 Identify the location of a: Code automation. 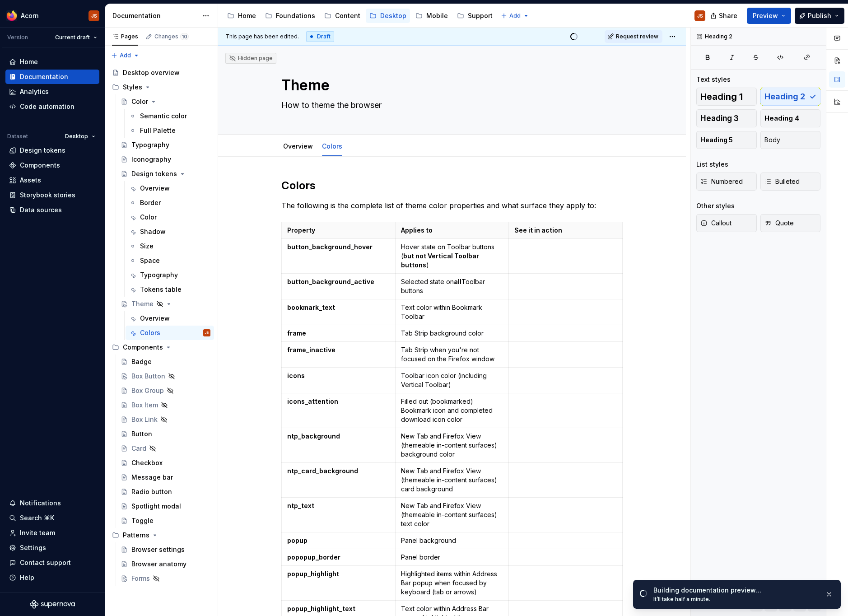
(53, 106).